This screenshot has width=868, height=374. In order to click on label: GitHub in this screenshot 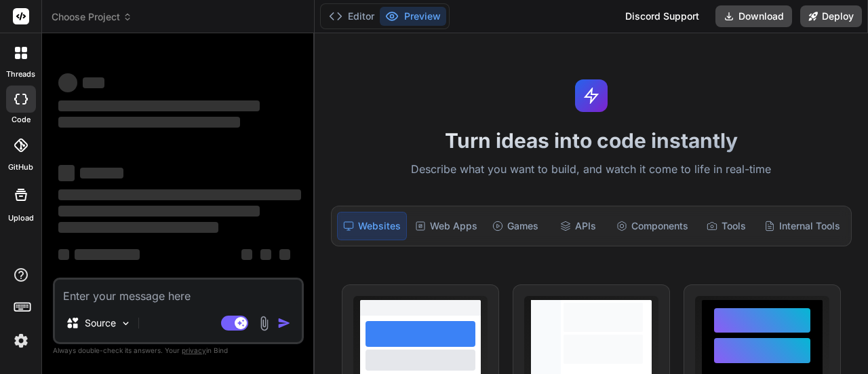, I will do `click(20, 167)`.